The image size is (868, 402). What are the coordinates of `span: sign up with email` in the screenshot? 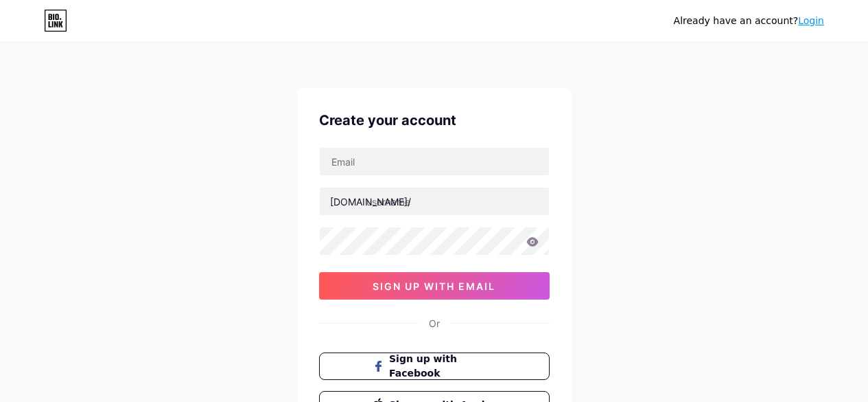 It's located at (434, 286).